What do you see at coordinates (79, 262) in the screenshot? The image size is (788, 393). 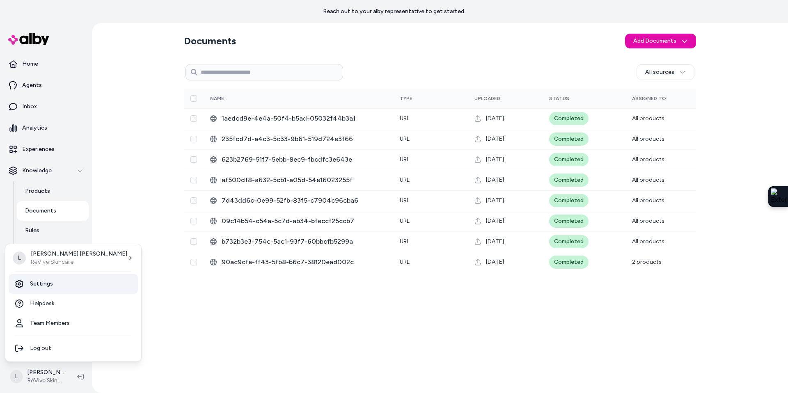 I see `p: RéVive Skincare` at bounding box center [79, 262].